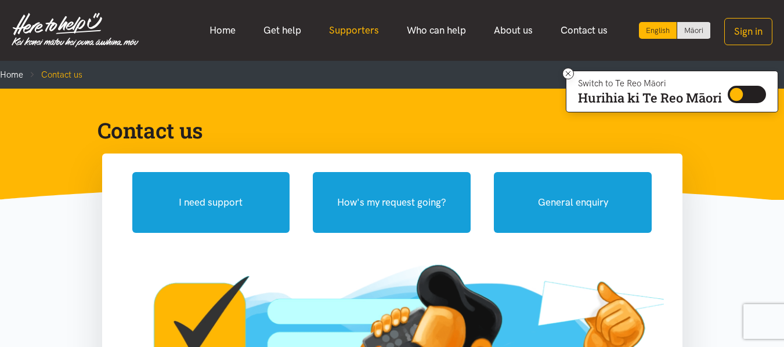  Describe the element at coordinates (513, 30) in the screenshot. I see `a: About us` at that location.